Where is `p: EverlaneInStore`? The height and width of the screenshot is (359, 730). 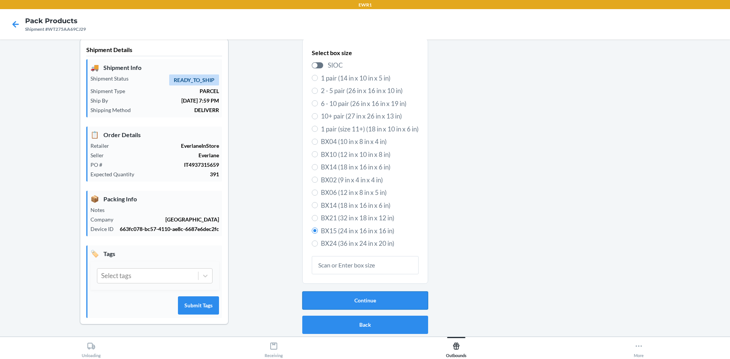
p: EverlaneInStore is located at coordinates (167, 146).